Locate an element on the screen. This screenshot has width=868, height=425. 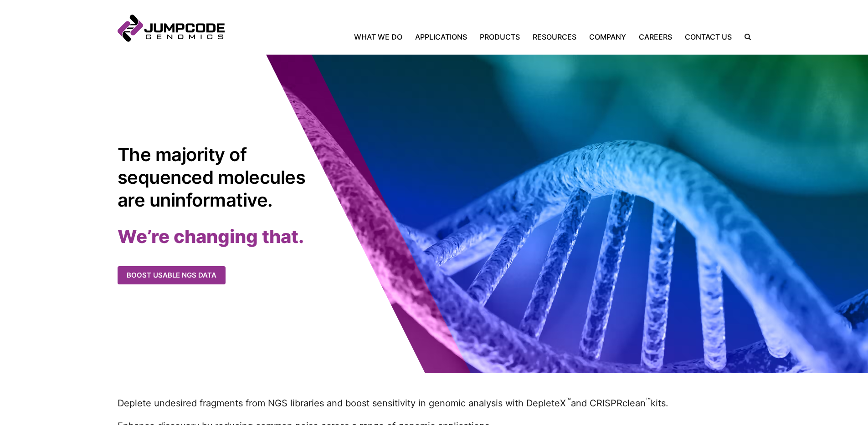
p: Deplete undesired fragments from NGS libraries and boost sensitivity in genomic analysis with Dep... is located at coordinates (434, 403).